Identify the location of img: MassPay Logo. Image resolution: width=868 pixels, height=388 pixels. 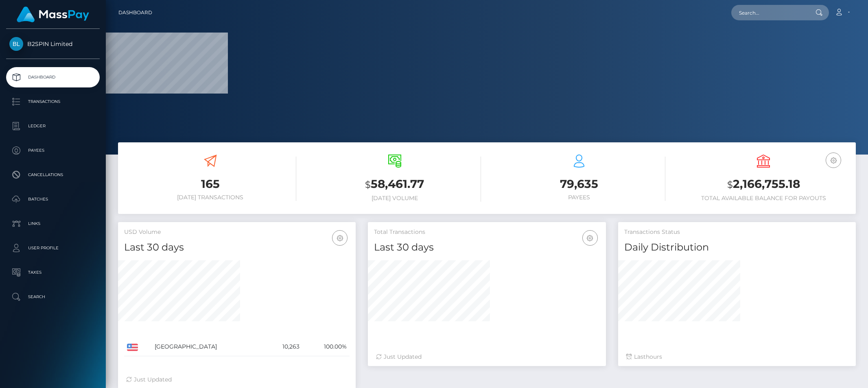
(53, 14).